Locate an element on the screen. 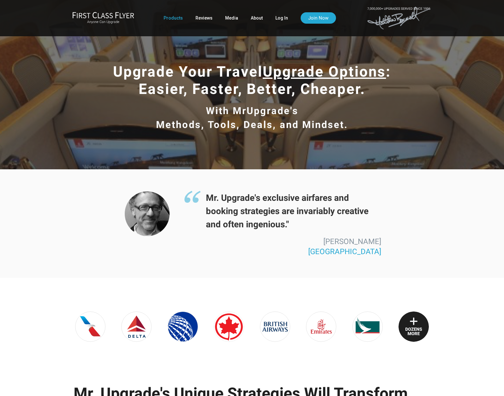 This screenshot has width=504, height=396. span: With MrUpgrade's Methods, Tools, Deals, and Mindset. is located at coordinates (252, 118).